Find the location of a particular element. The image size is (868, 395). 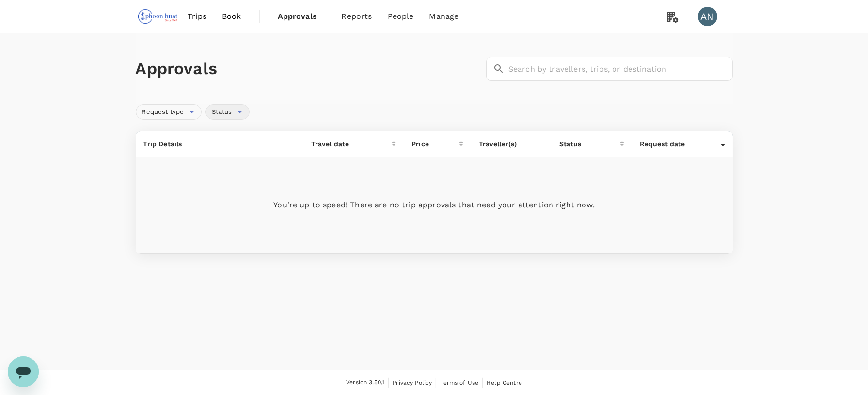

div: AN is located at coordinates (708, 16).